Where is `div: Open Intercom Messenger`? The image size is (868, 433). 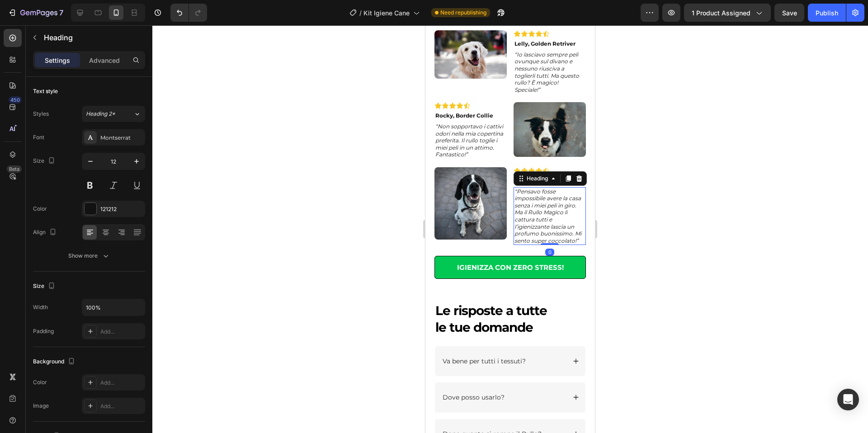
div: Open Intercom Messenger is located at coordinates (848, 400).